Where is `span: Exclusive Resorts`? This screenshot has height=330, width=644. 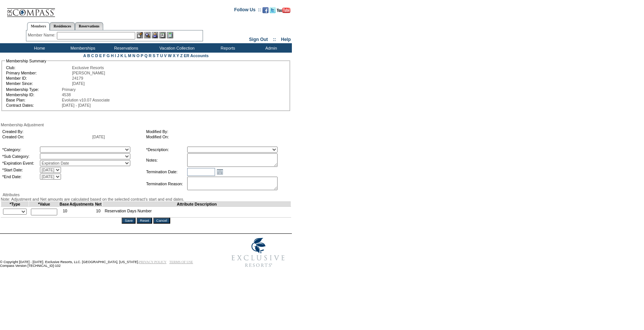 span: Exclusive Resorts is located at coordinates (88, 68).